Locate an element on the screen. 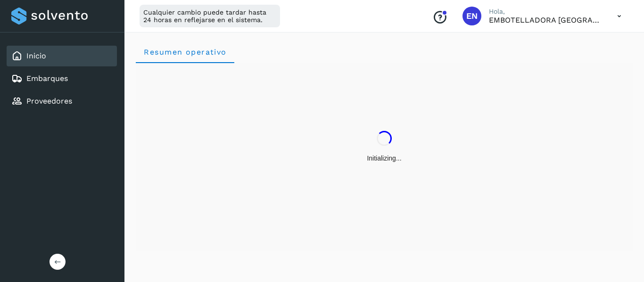  div: Embarques is located at coordinates (62, 79).